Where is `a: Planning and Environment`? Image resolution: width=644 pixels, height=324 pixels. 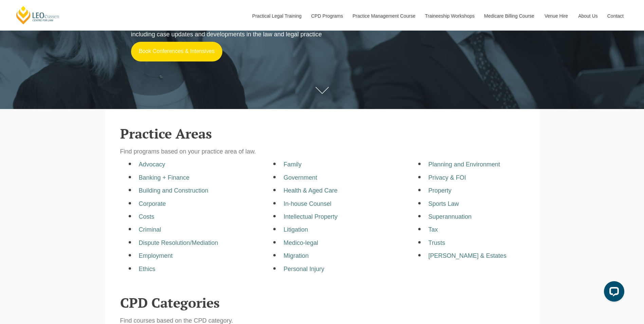
a: Planning and Environment is located at coordinates (464, 165).